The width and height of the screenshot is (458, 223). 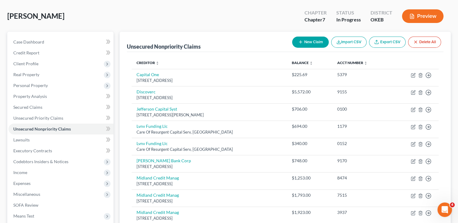 I want to click on span: Secured Claims, so click(x=28, y=107).